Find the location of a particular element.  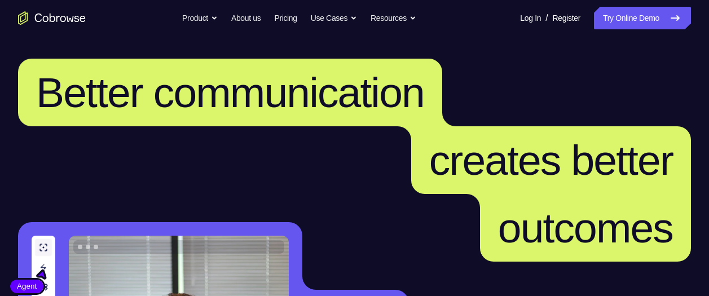

span: Better communication is located at coordinates (230, 93).